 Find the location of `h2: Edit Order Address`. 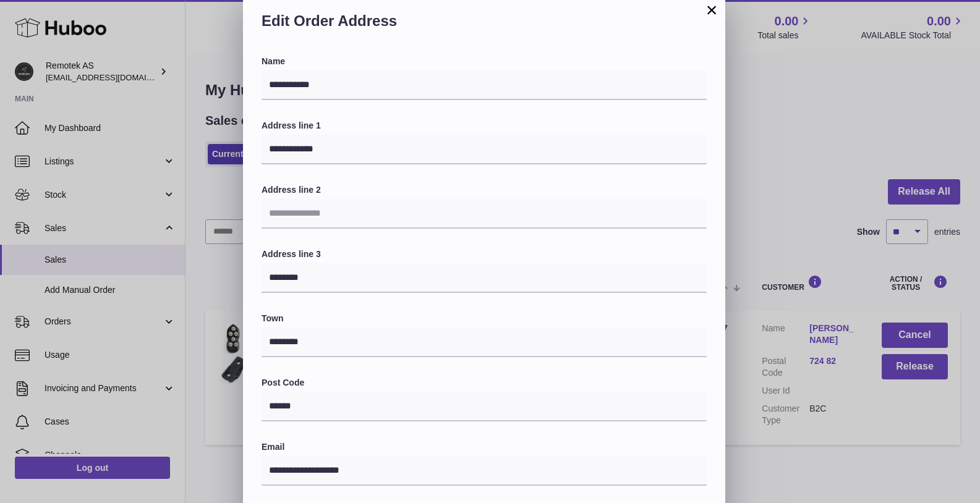

h2: Edit Order Address is located at coordinates (484, 24).